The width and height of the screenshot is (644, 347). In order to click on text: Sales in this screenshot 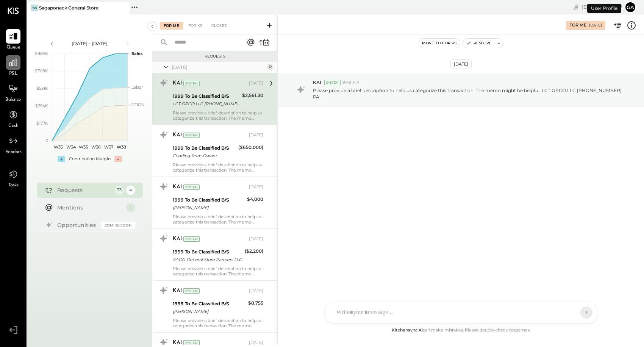, I will do `click(137, 53)`.